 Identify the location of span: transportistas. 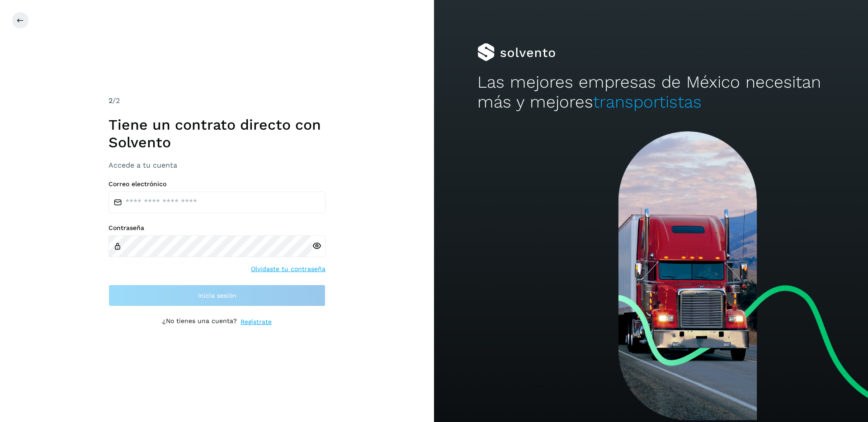
(647, 102).